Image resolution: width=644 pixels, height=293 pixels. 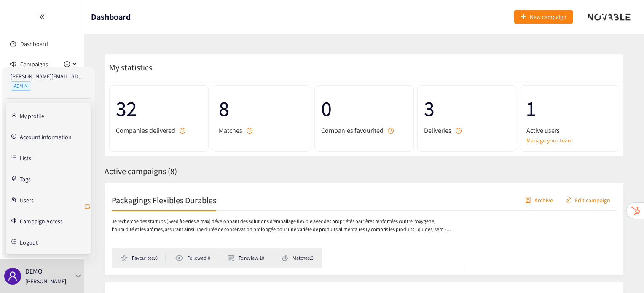 What do you see at coordinates (87, 207) in the screenshot?
I see `span: retweet` at bounding box center [87, 207].